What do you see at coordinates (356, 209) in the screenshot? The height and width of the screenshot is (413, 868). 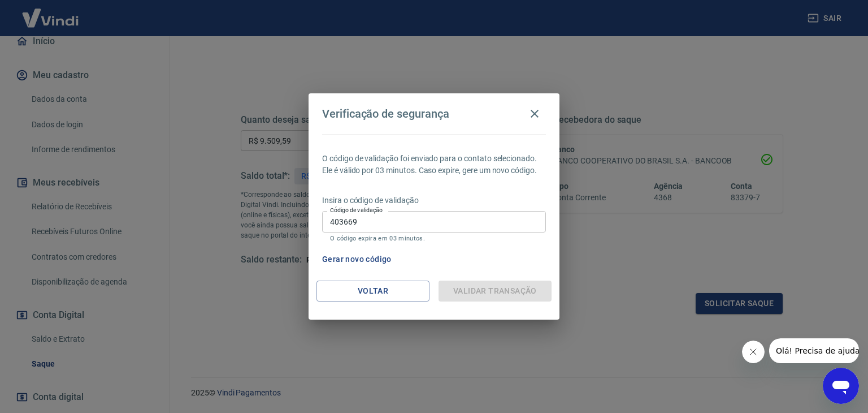 I see `label: Código de validação` at bounding box center [356, 209].